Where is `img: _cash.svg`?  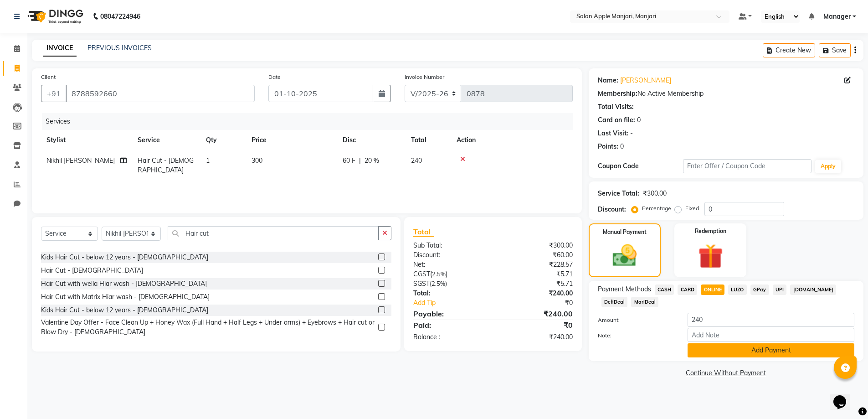 img: _cash.svg is located at coordinates (625, 255).